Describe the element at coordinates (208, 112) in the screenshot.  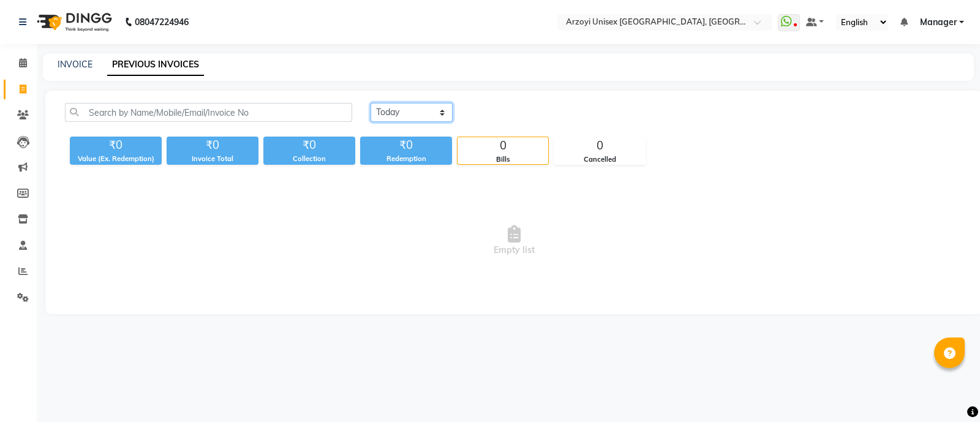
I see `input: Search by Name/Mobile/Email/Invoice No` at that location.